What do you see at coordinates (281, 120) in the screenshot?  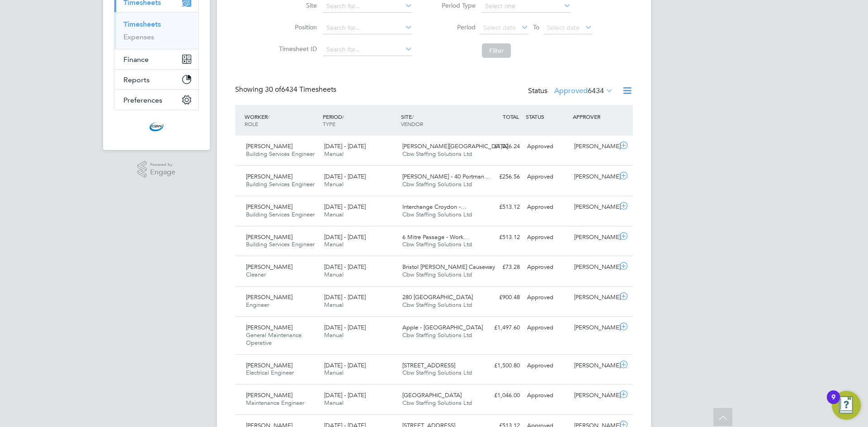 I see `div: WORKER` at bounding box center [281, 120].